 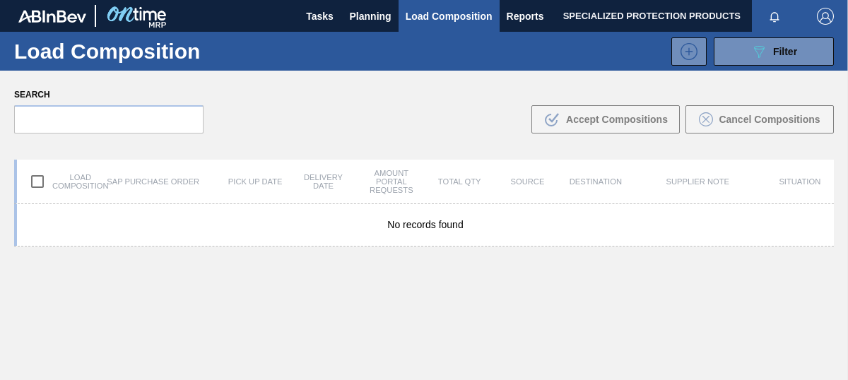 What do you see at coordinates (323, 182) in the screenshot?
I see `div: Delivery Date` at bounding box center [323, 182].